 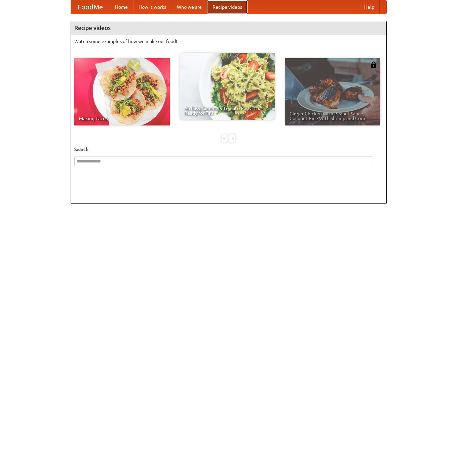 What do you see at coordinates (122, 92) in the screenshot?
I see `a: Making Tacos` at bounding box center [122, 92].